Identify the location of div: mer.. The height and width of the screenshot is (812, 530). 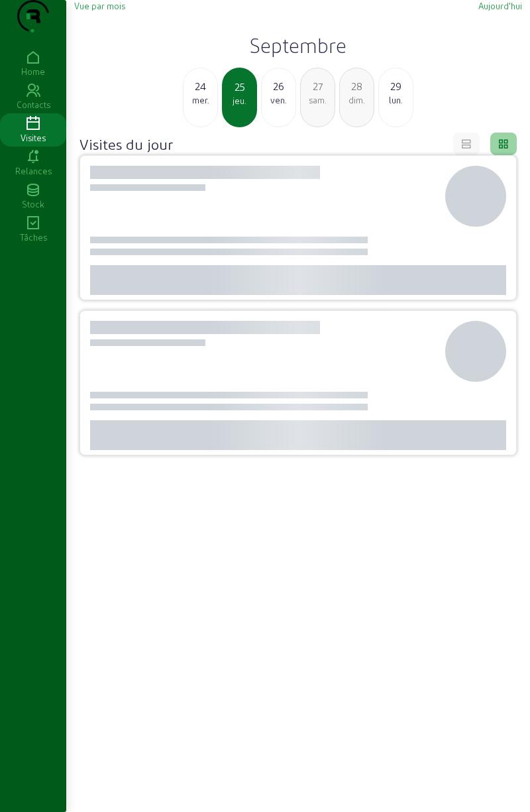
(200, 100).